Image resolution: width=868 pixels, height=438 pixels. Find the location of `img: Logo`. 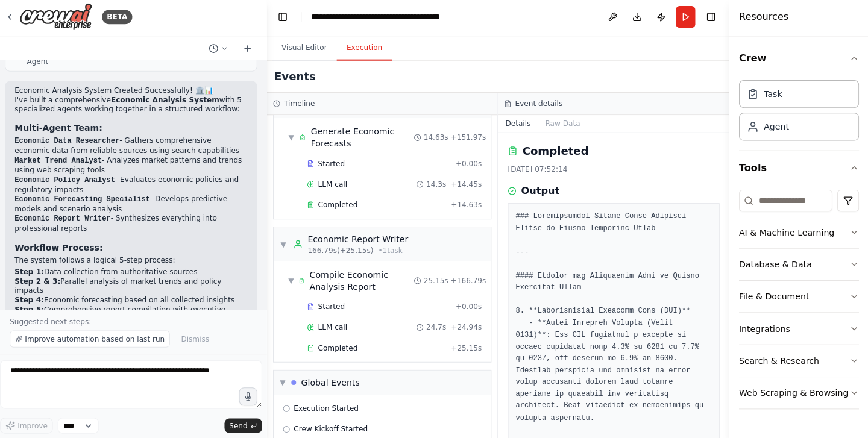

img: Logo is located at coordinates (60, 19).